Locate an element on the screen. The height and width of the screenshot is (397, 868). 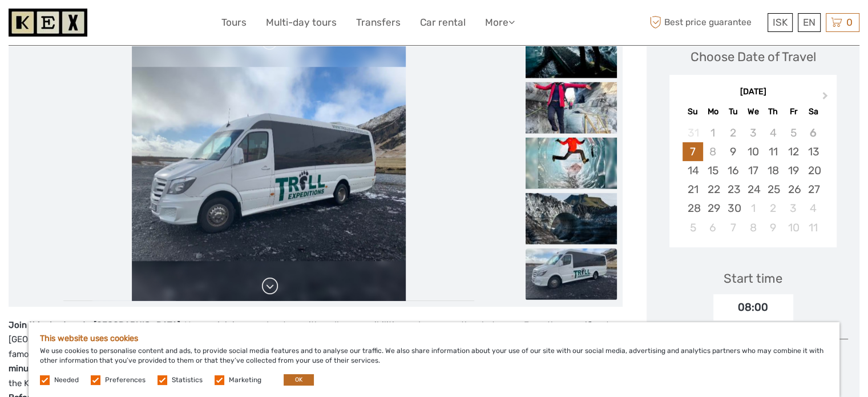
div: month 2025-09 is located at coordinates (754, 180).